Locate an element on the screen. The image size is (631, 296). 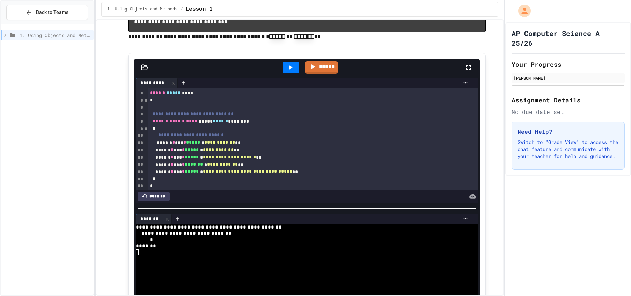
span: Back to Teams is located at coordinates (52, 12).